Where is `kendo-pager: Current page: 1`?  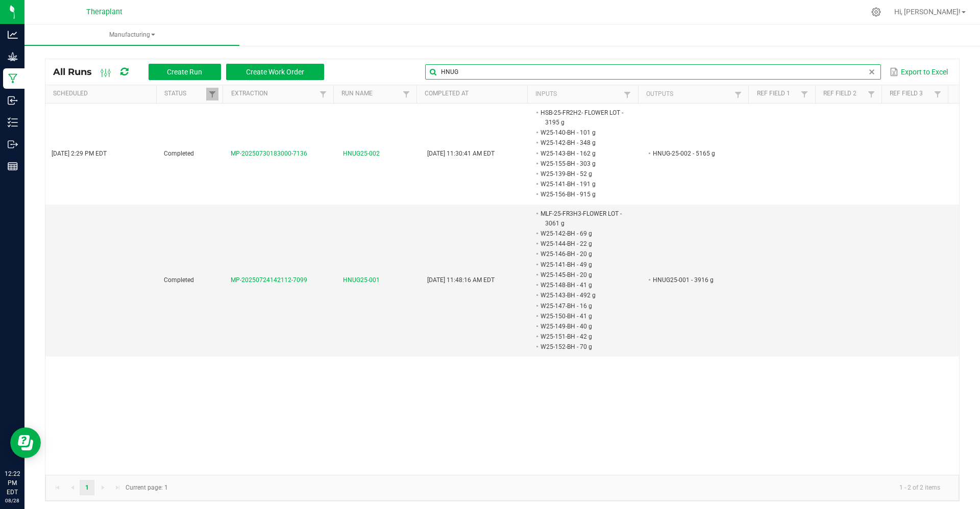 kendo-pager: Current page: 1 is located at coordinates (502, 488).